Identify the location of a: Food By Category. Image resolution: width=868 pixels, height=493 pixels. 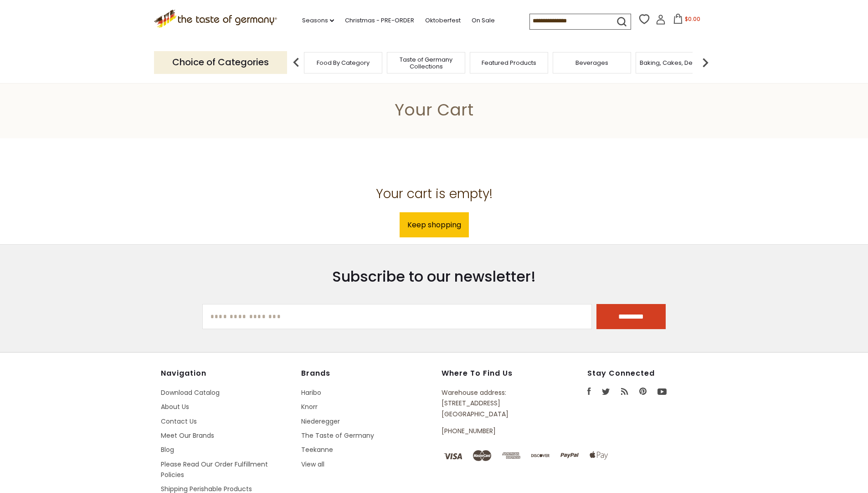
(343, 62).